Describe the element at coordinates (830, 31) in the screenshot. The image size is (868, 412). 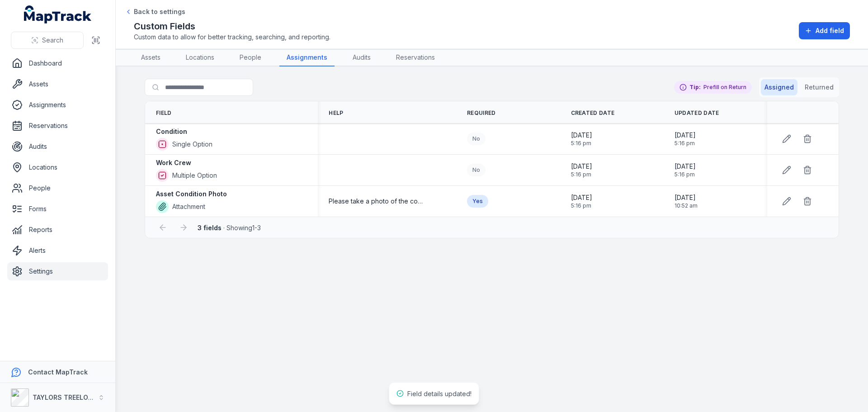
I see `span: Add field` at that location.